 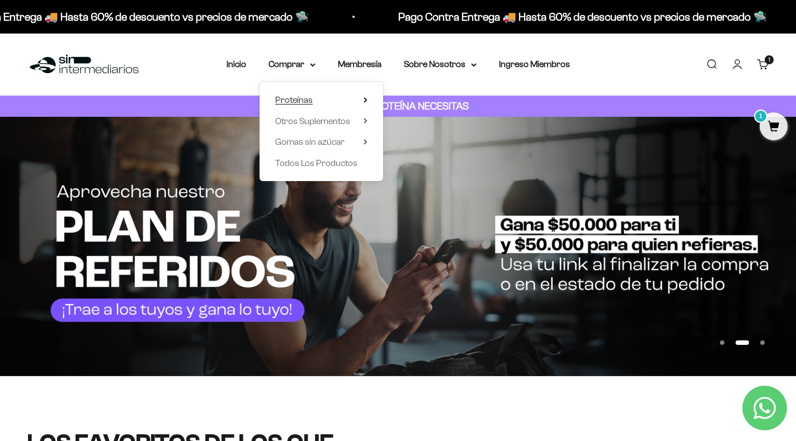 What do you see at coordinates (310, 142) in the screenshot?
I see `span: Gomas sin azúcar` at bounding box center [310, 142].